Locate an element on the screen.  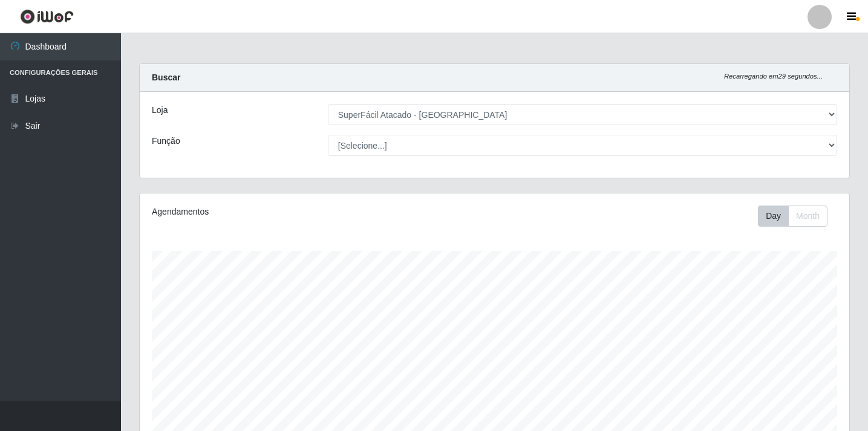
i: Recarregando em 29 segundos... is located at coordinates (773, 77).